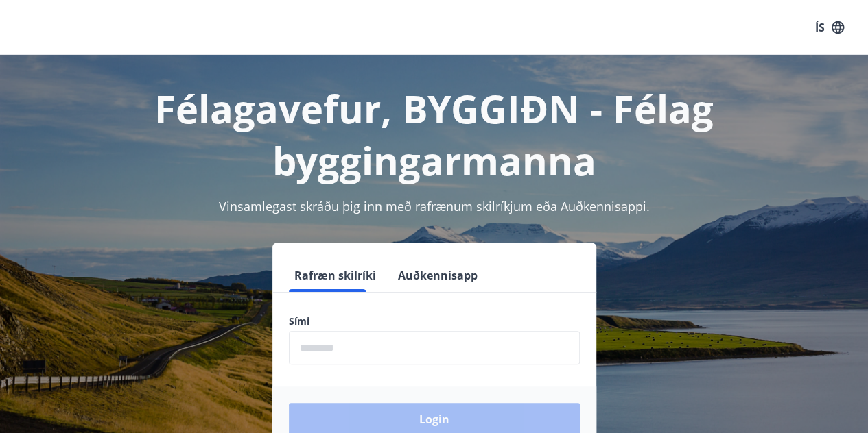  Describe the element at coordinates (434, 322) in the screenshot. I see `label: Sími` at that location.